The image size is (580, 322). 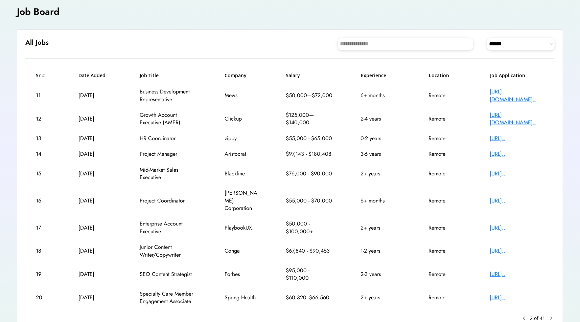 I want to click on div: Mid-Market Sales Executive, so click(x=169, y=173).